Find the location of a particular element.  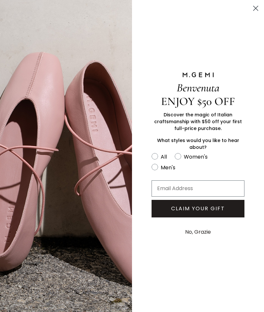

img: M.GEMI is located at coordinates (198, 75).